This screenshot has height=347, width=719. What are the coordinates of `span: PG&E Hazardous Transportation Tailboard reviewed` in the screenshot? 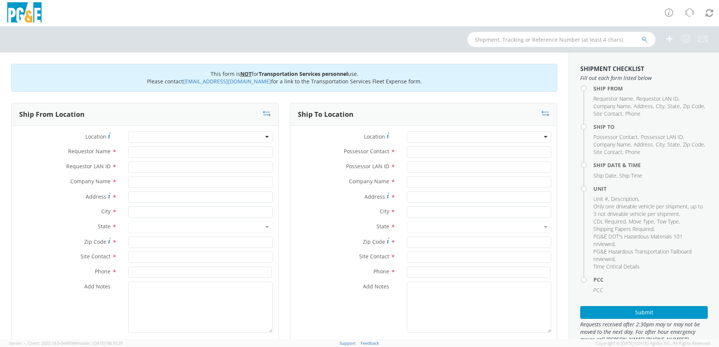 It's located at (642, 255).